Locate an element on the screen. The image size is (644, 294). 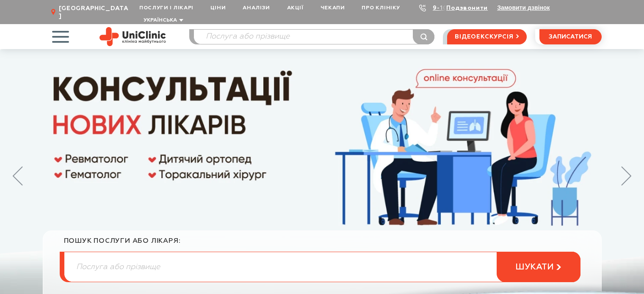
button: записатися is located at coordinates (570, 37).